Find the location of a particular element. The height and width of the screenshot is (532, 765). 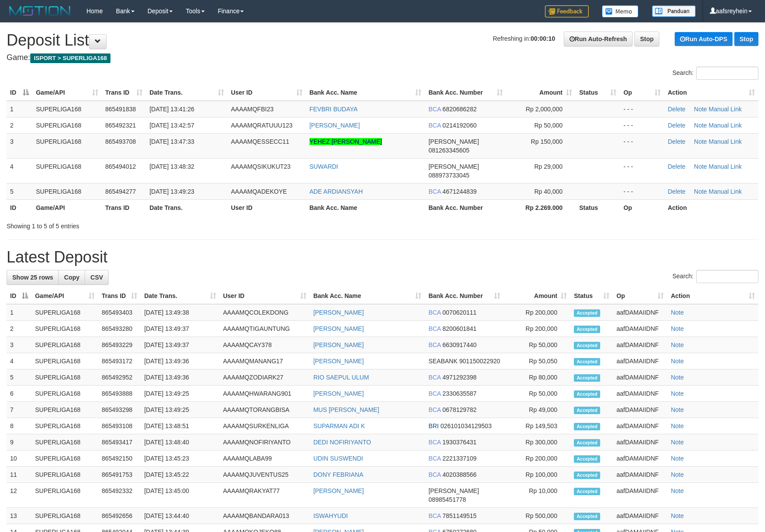

td: 4 is located at coordinates (19, 171).